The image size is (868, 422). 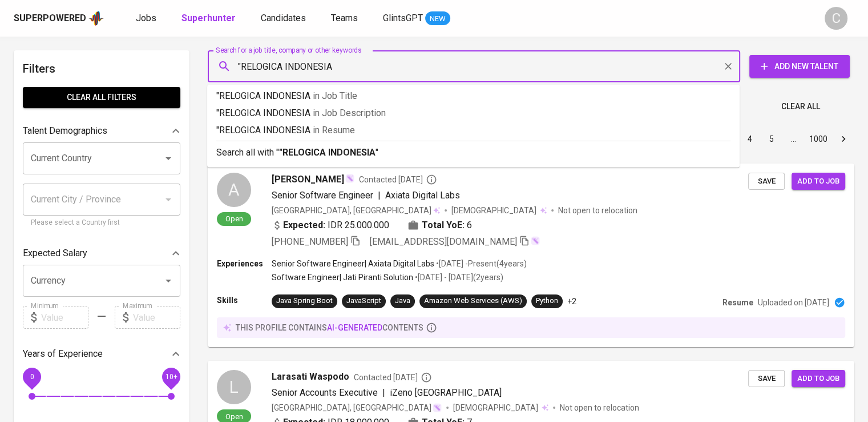 What do you see at coordinates (59, 18) in the screenshot?
I see `a: Superpoweredapp logo` at bounding box center [59, 18].